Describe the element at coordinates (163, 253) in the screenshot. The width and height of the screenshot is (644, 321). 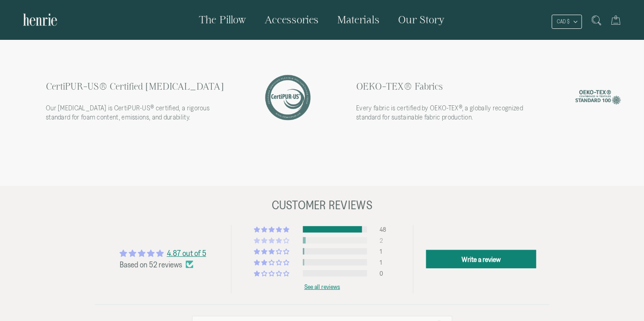
I see `div: Average rating is 4.87 stars` at that location.